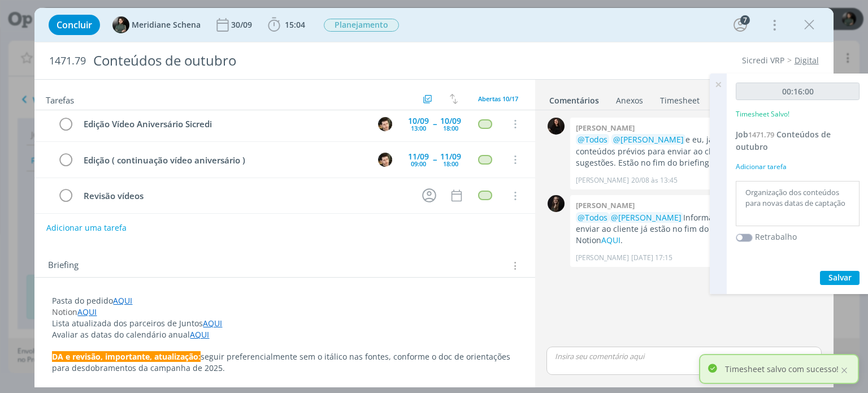 The width and height of the screenshot is (868, 393). I want to click on span: Concluir, so click(74, 25).